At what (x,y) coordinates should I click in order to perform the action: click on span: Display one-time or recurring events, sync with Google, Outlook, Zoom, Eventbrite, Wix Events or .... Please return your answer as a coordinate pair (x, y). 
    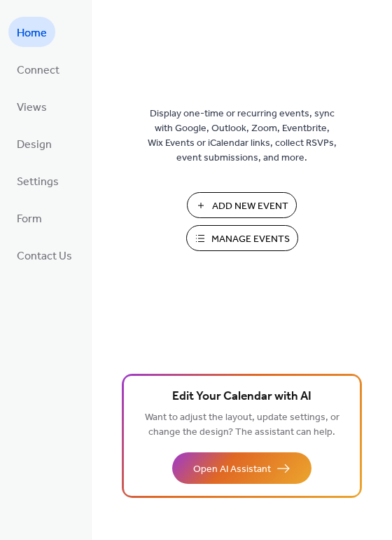
    Looking at the image, I should click on (242, 136).